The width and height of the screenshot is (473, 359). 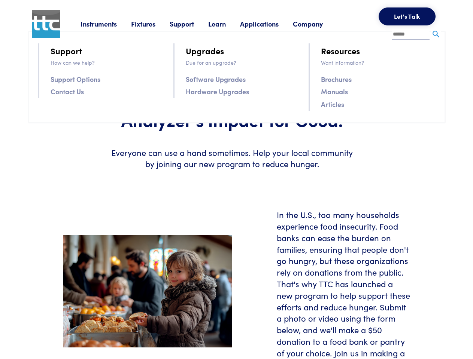 I want to click on a: Articles, so click(x=332, y=104).